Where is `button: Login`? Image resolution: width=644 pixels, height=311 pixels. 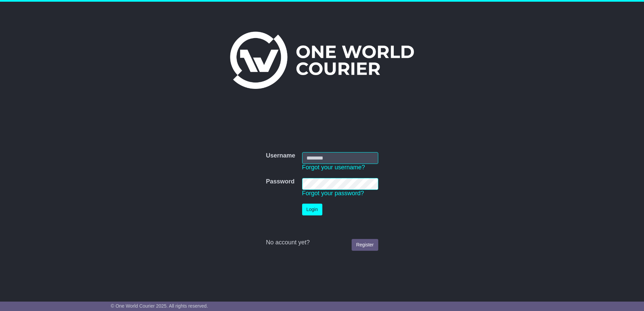 button: Login is located at coordinates (312, 210).